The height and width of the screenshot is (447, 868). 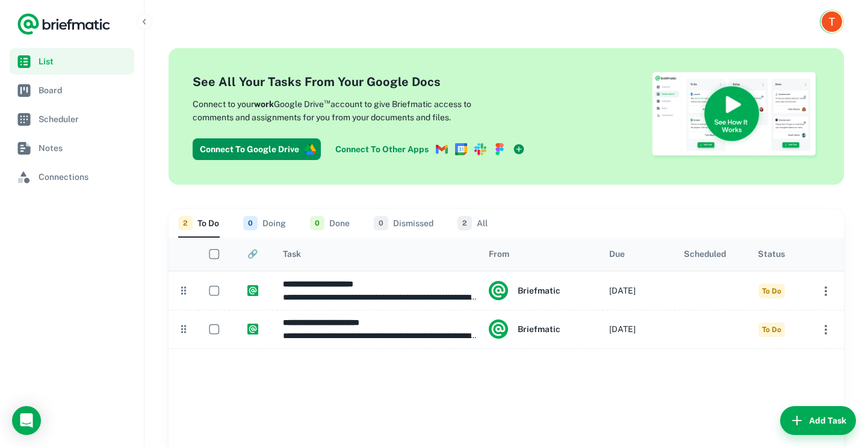 I want to click on button: Doing, so click(x=265, y=223).